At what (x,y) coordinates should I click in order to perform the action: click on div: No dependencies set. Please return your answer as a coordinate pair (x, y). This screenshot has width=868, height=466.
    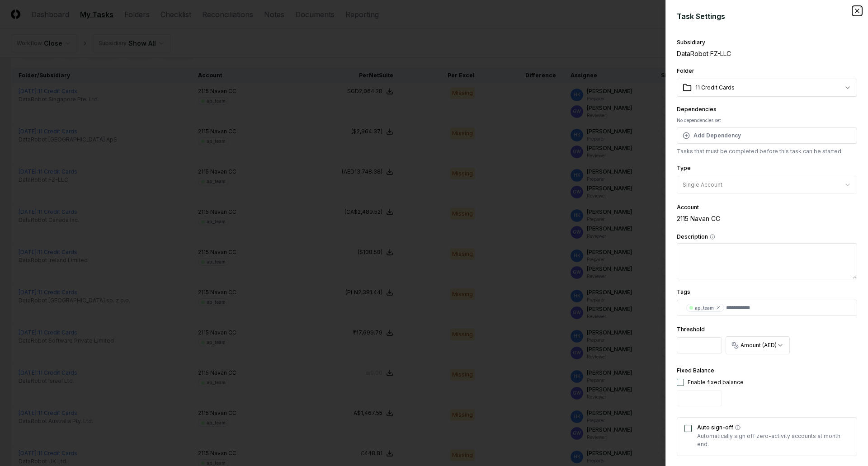
    Looking at the image, I should click on (767, 120).